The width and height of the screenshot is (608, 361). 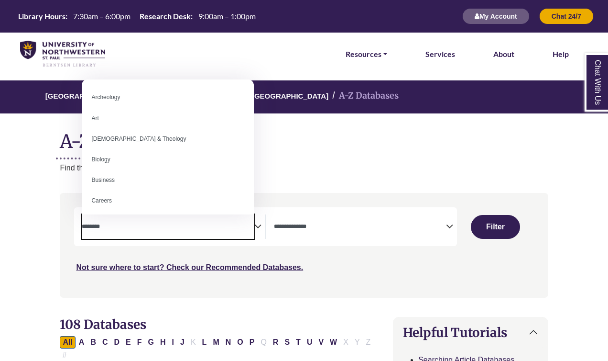 I want to click on li: Biology, so click(x=168, y=159).